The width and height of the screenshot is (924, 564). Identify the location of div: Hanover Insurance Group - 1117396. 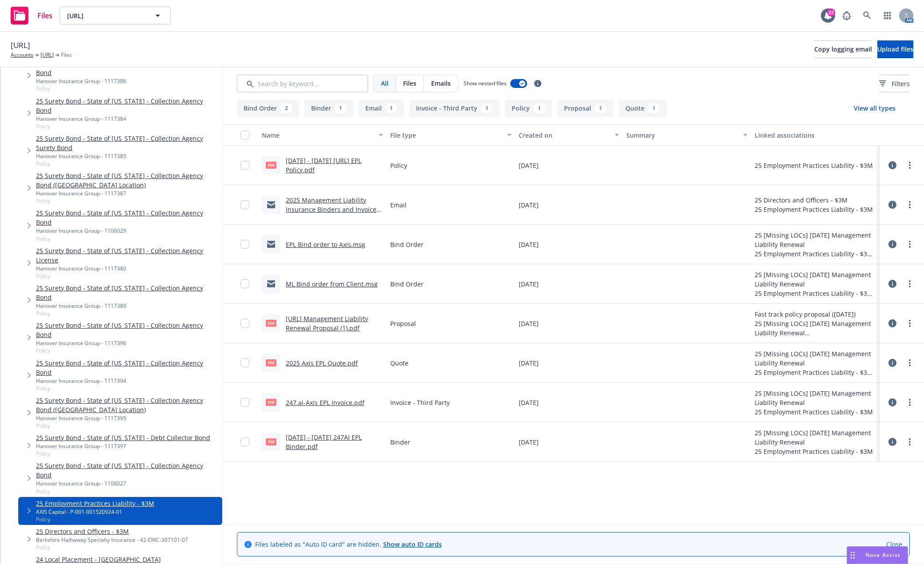
(127, 343).